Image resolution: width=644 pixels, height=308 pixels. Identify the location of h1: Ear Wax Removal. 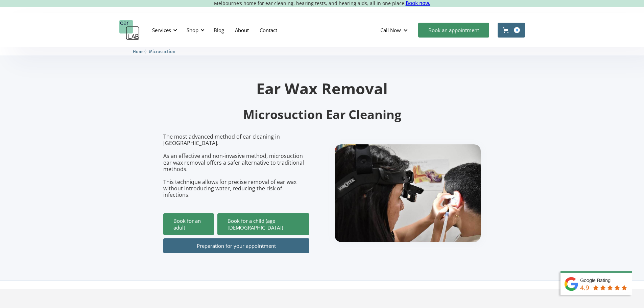
(322, 88).